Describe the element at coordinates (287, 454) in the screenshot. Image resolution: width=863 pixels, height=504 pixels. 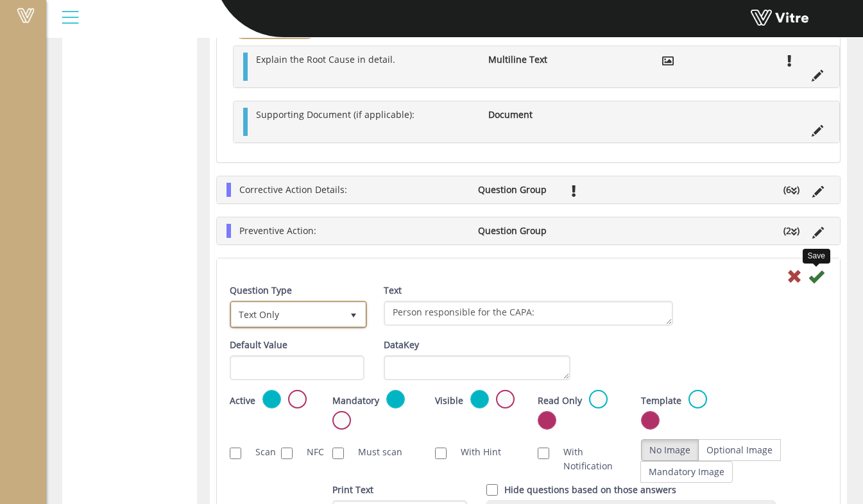
I see `input: NFC` at that location.